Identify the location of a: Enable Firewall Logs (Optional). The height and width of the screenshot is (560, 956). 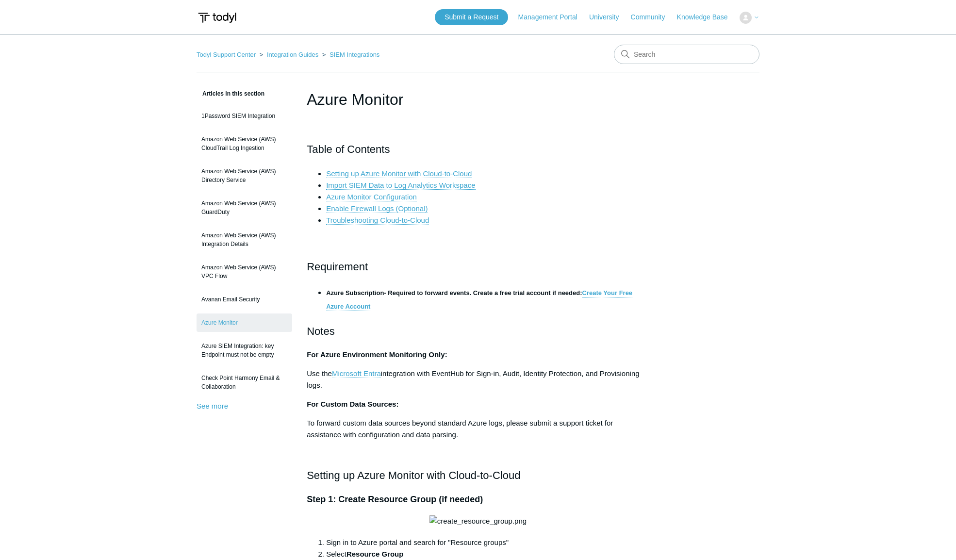
(377, 209).